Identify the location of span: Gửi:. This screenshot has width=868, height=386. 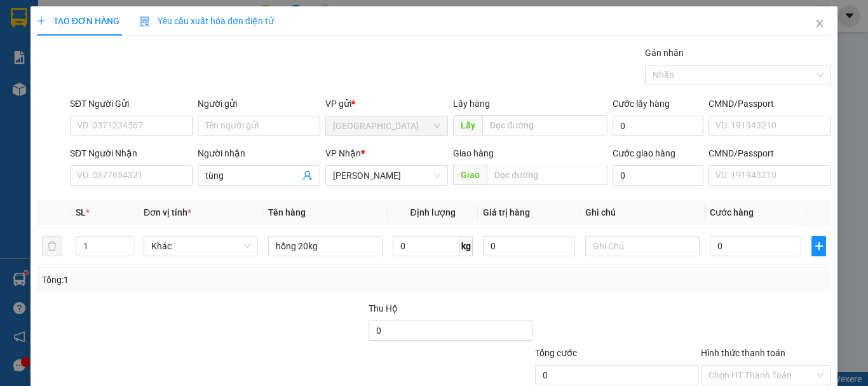
(20, 17).